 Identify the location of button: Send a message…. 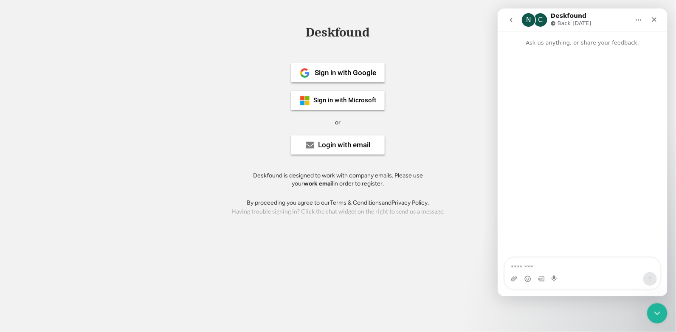
(152, 271).